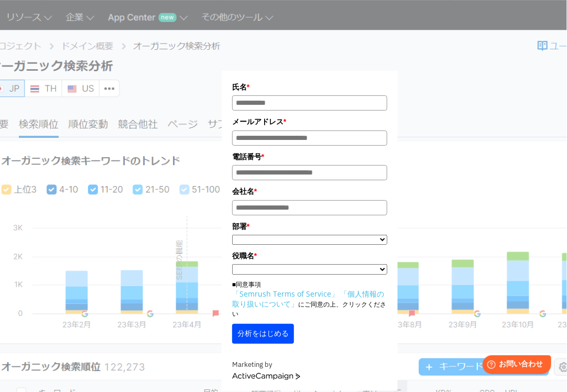 The image size is (567, 392). I want to click on a: 「Semrush Terms of Service」, so click(285, 294).